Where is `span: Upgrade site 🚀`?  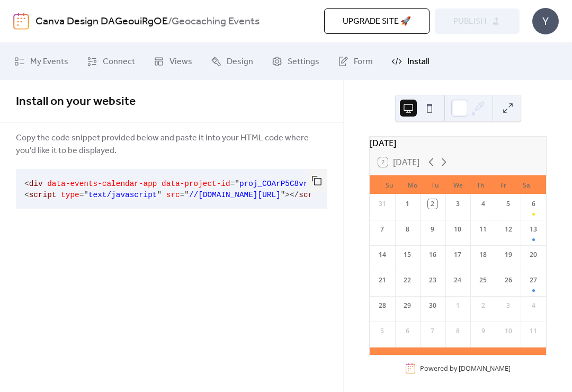
span: Upgrade site 🚀 is located at coordinates (377, 22).